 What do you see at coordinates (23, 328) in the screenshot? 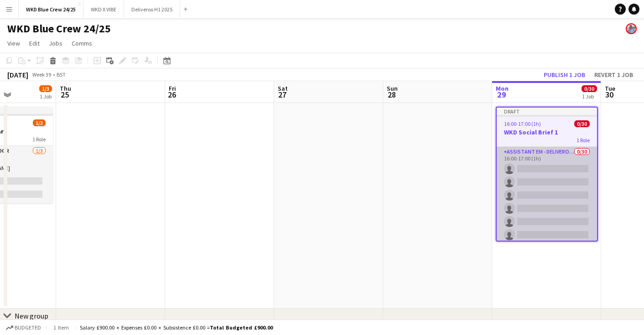
I see `button: Budgeted` at bounding box center [23, 328].